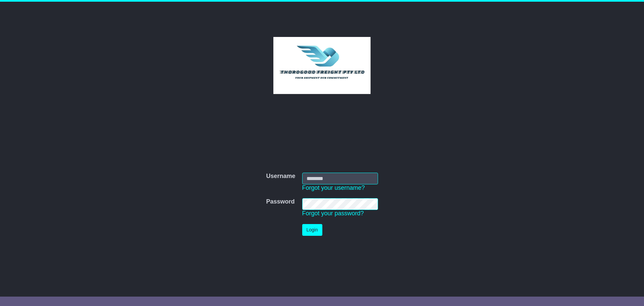 The width and height of the screenshot is (644, 306). I want to click on img: Thorogood Freight Pty Ltd, so click(322, 65).